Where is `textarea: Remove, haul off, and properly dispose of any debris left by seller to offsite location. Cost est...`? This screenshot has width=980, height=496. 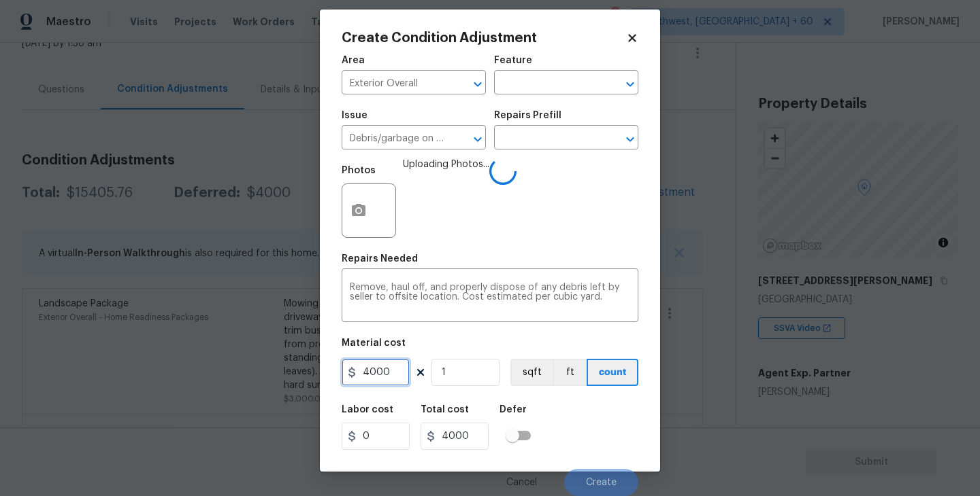
textarea: Remove, haul off, and properly dispose of any debris left by seller to offsite location. Cost est... is located at coordinates (490, 297).